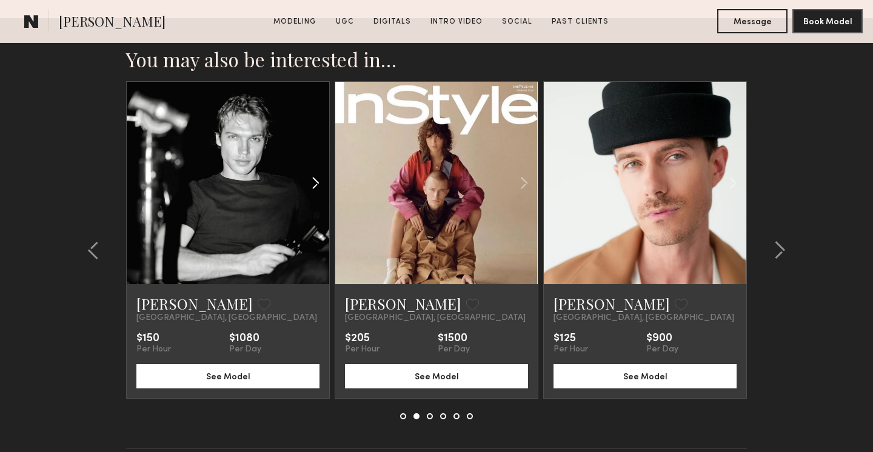  I want to click on a: Digitals, so click(392, 22).